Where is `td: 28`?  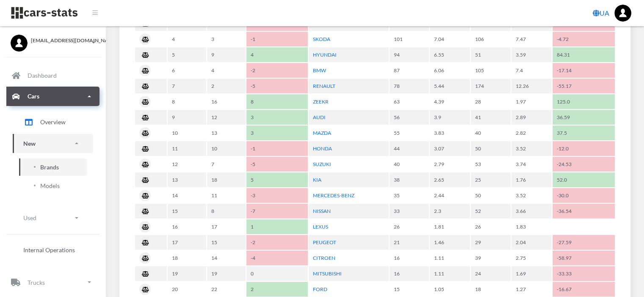
td: 28 is located at coordinates (490, 102).